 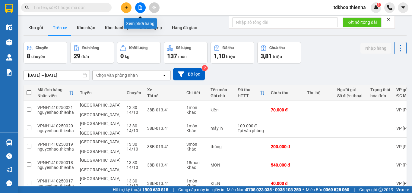 I want to click on div: Tại văn phòng, so click(x=251, y=131).